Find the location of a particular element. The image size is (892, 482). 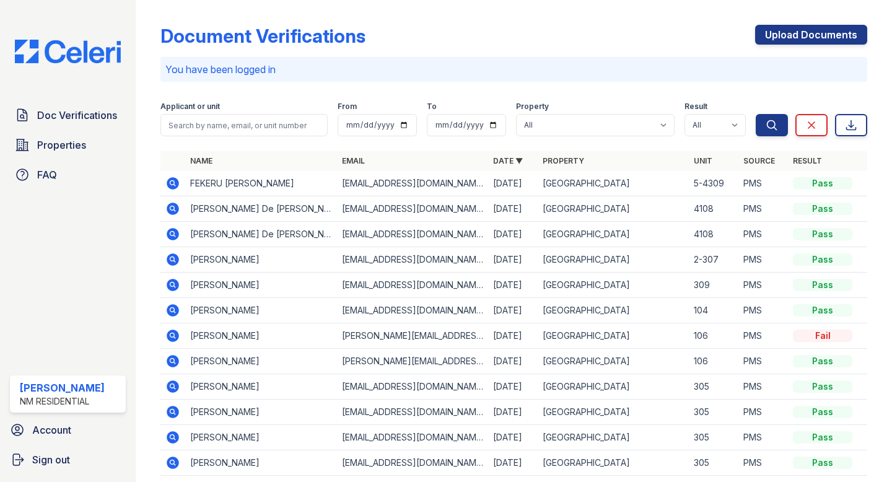

a: Doc Verifications is located at coordinates (68, 115).